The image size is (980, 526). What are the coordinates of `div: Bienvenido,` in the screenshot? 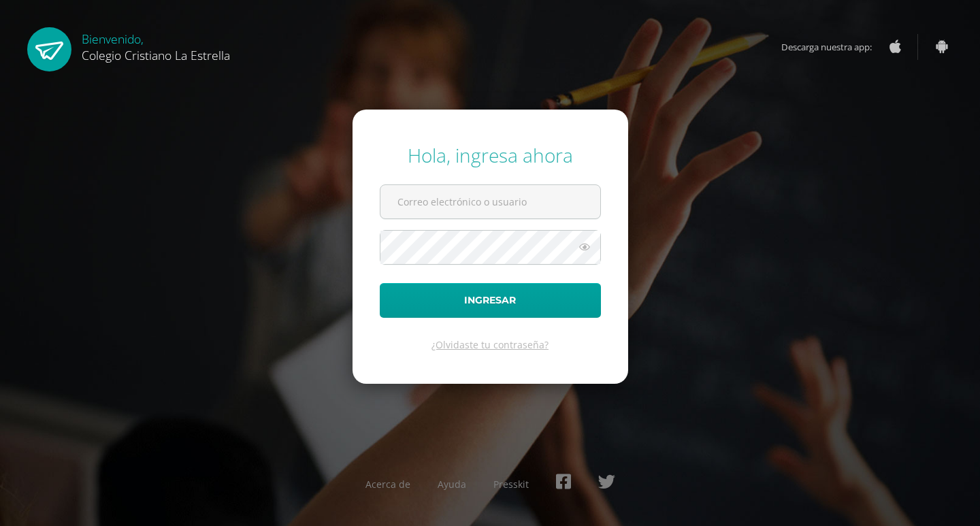 It's located at (156, 45).